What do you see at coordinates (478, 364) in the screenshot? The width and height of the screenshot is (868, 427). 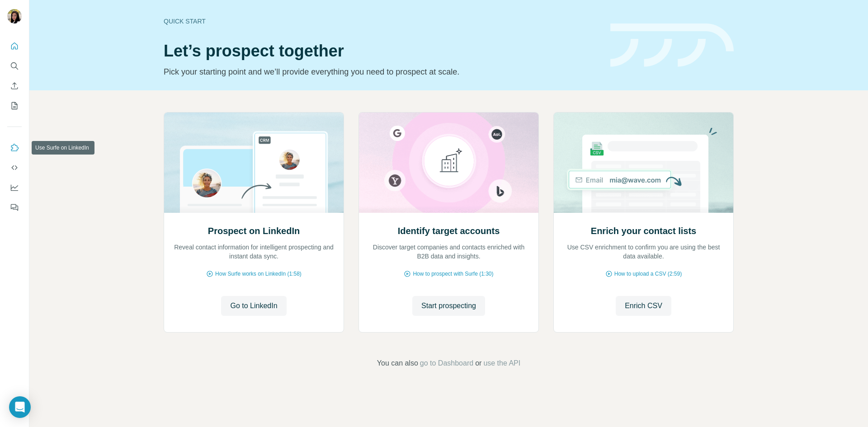 I see `span: or` at bounding box center [478, 364].